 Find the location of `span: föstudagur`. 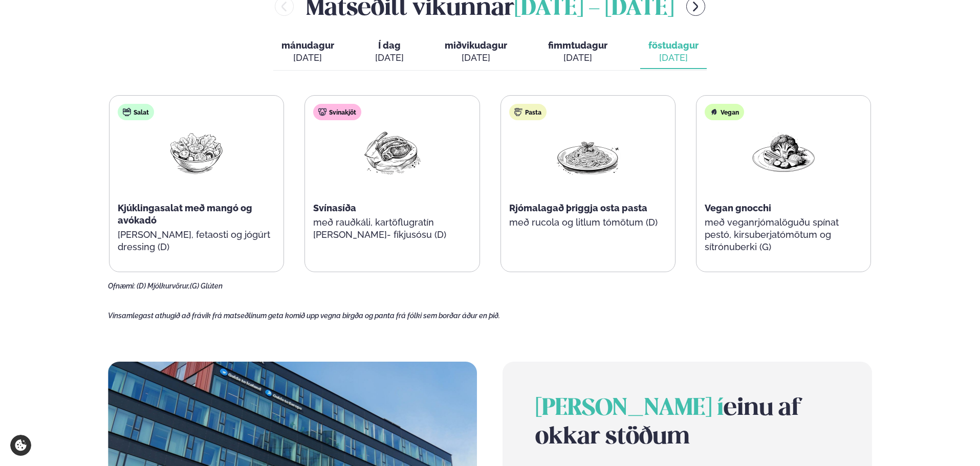

span: föstudagur is located at coordinates (673, 45).